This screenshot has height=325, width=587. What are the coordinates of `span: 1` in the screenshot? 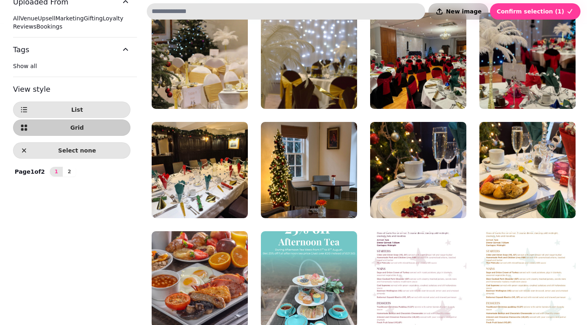 It's located at (56, 172).